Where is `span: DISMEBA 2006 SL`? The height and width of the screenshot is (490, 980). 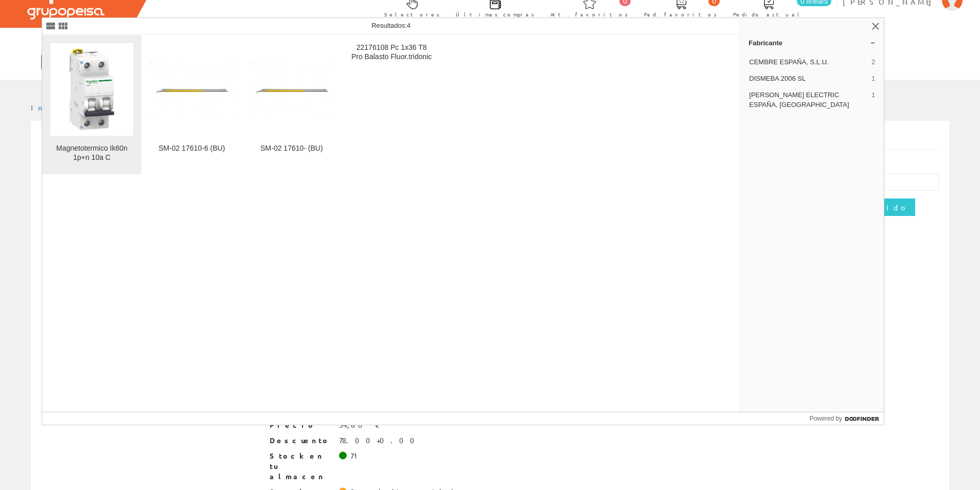 span: DISMEBA 2006 SL is located at coordinates (807, 79).